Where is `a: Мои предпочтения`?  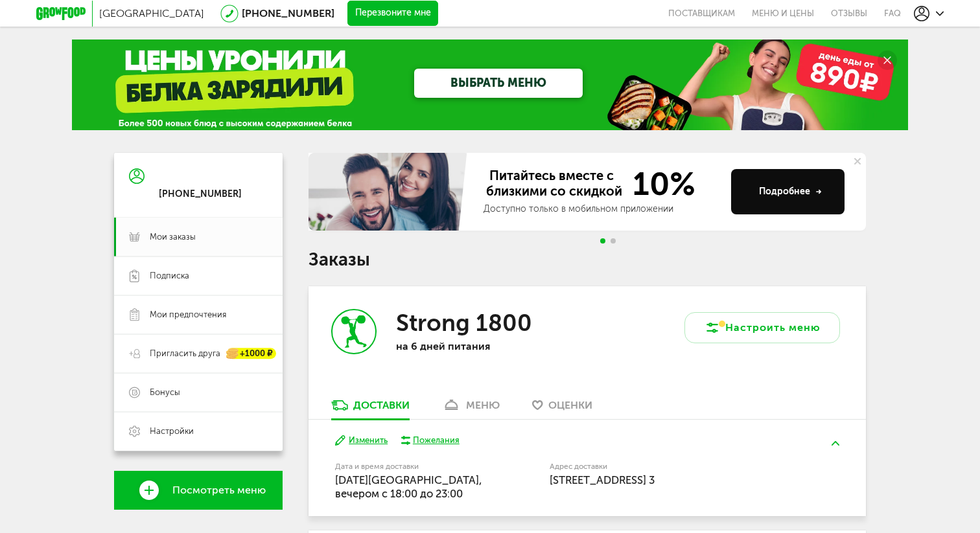
a: Мои предпочтения is located at coordinates (199, 315).